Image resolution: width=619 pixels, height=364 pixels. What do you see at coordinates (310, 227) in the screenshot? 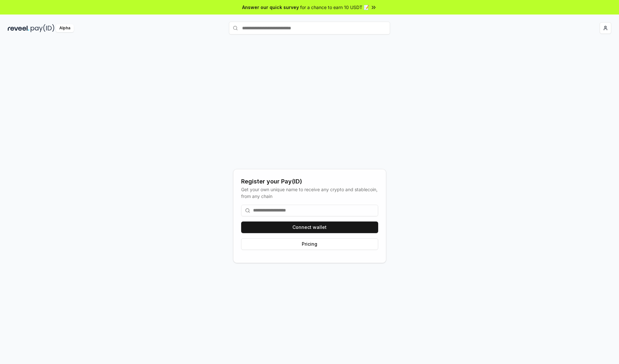
I see `button: Connect wallet` at bounding box center [310, 227].